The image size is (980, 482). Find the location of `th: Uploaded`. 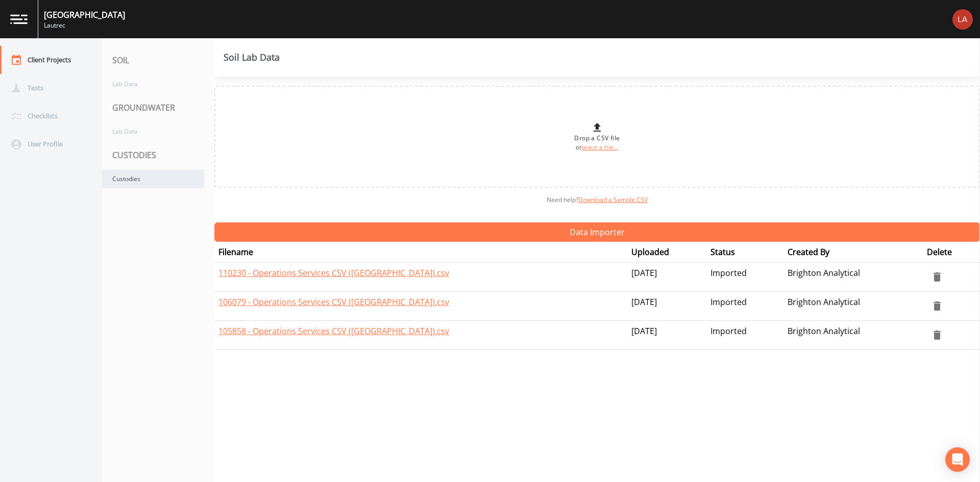

th: Uploaded is located at coordinates (667, 252).